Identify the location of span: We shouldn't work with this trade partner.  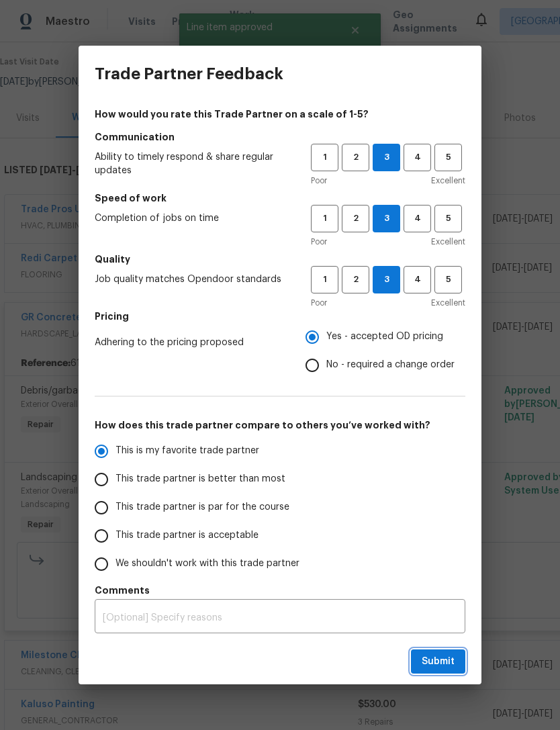
(207, 564).